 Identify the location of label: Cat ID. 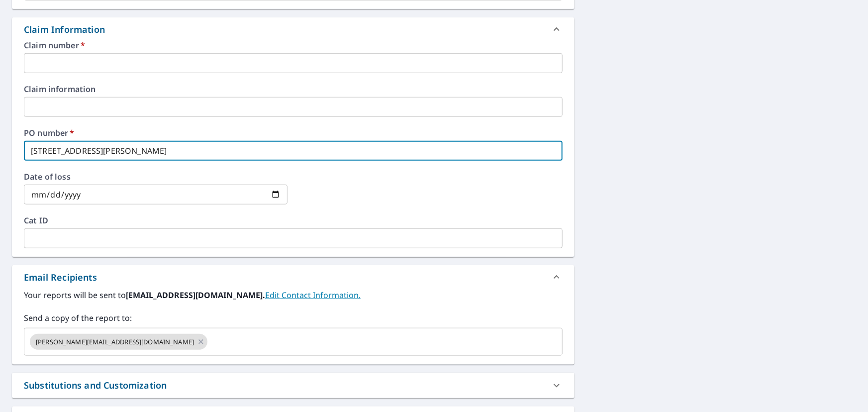
(293, 220).